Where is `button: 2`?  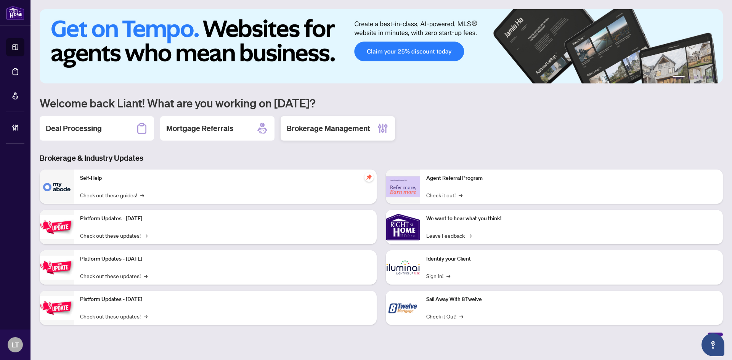
button: 2 is located at coordinates (689, 77).